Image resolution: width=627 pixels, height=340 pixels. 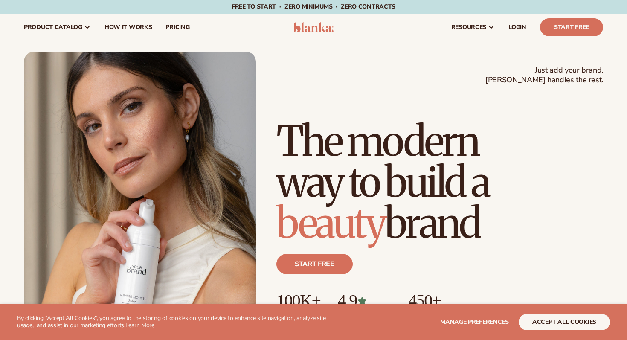 I want to click on span: pricing, so click(x=177, y=27).